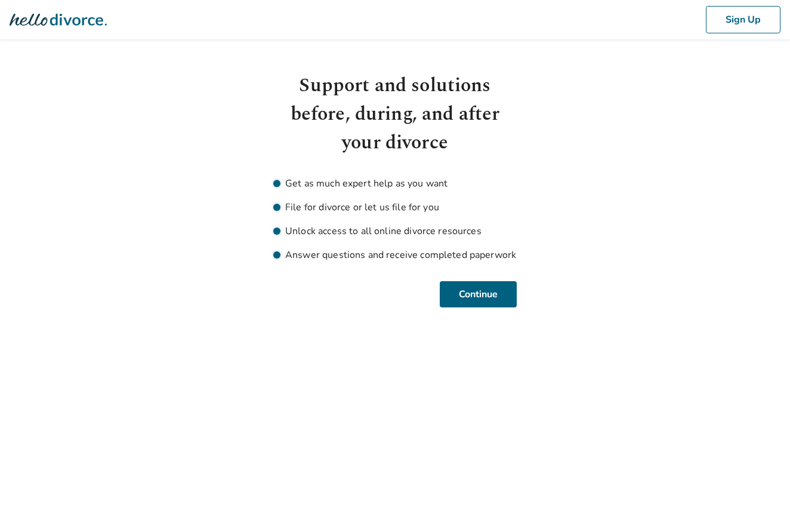 The width and height of the screenshot is (790, 532). Describe the element at coordinates (395, 231) in the screenshot. I see `li: Unlock access to all online divorce resources` at that location.